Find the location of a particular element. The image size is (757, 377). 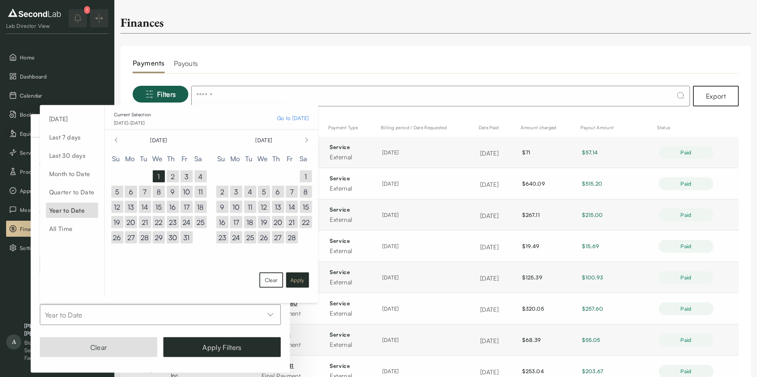

div: $19.49 is located at coordinates (545, 246).